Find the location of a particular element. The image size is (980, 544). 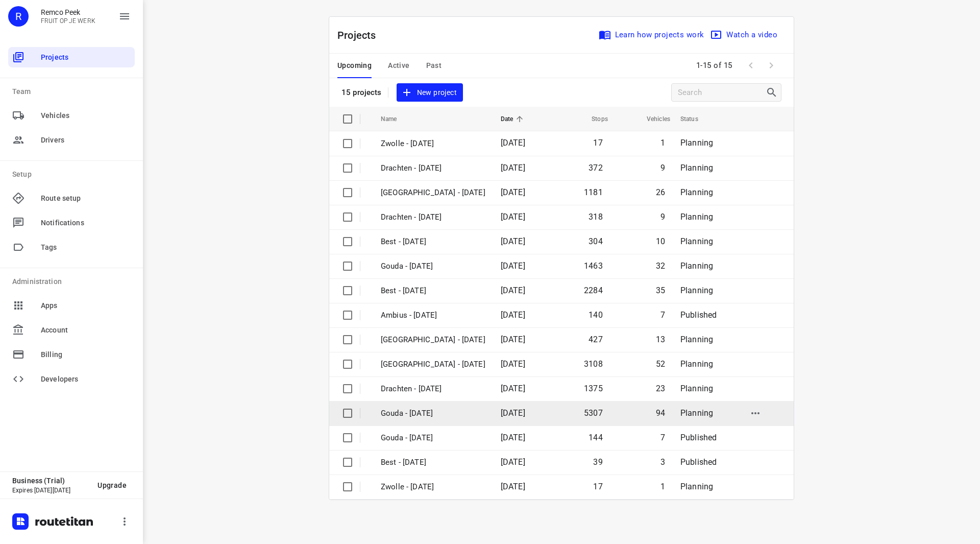

p: Zwolle - Wednesday is located at coordinates (433, 192).